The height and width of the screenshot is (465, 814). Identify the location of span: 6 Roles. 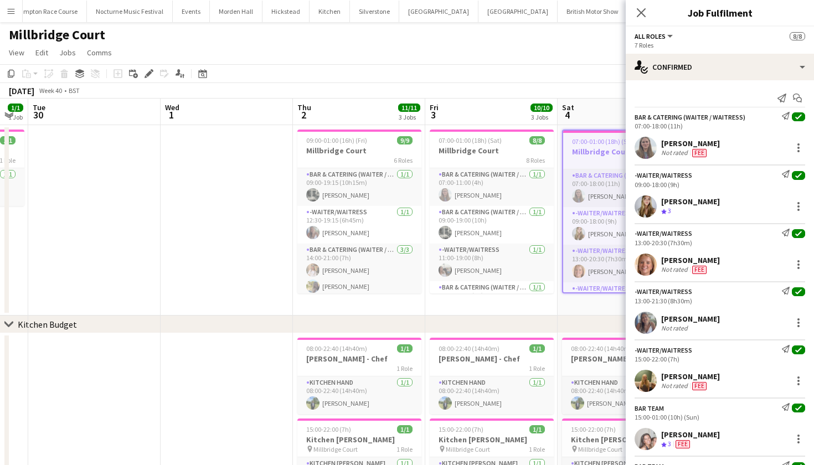
(403, 160).